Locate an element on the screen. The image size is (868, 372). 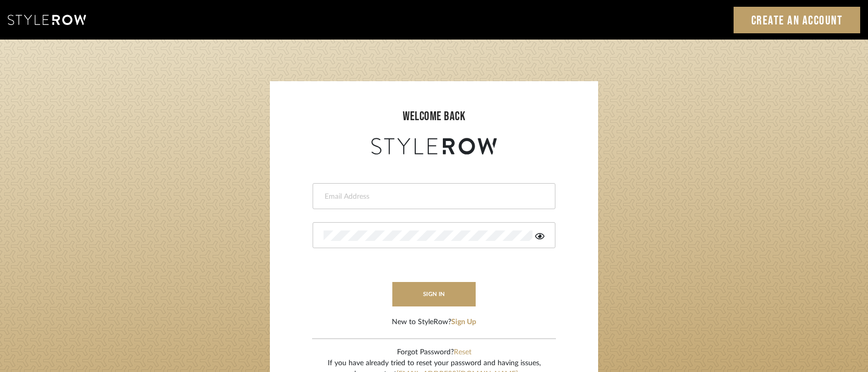
button: Sign Up is located at coordinates (464, 323).